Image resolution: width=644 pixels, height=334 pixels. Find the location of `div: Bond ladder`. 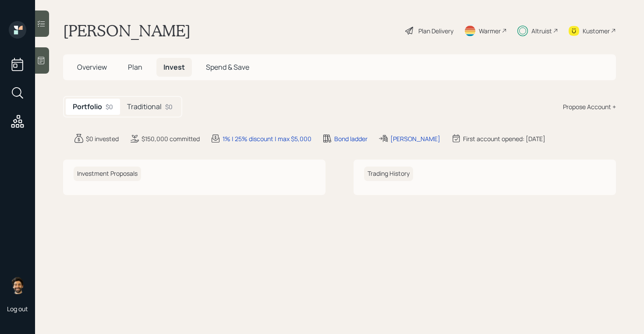

div: Bond ladder is located at coordinates (351, 138).